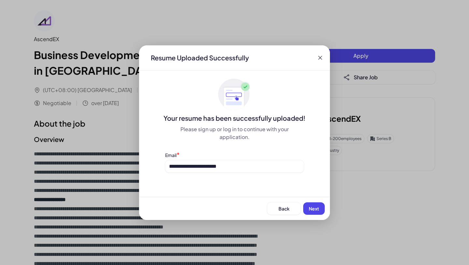 The width and height of the screenshot is (469, 265). I want to click on label: Email, so click(171, 155).